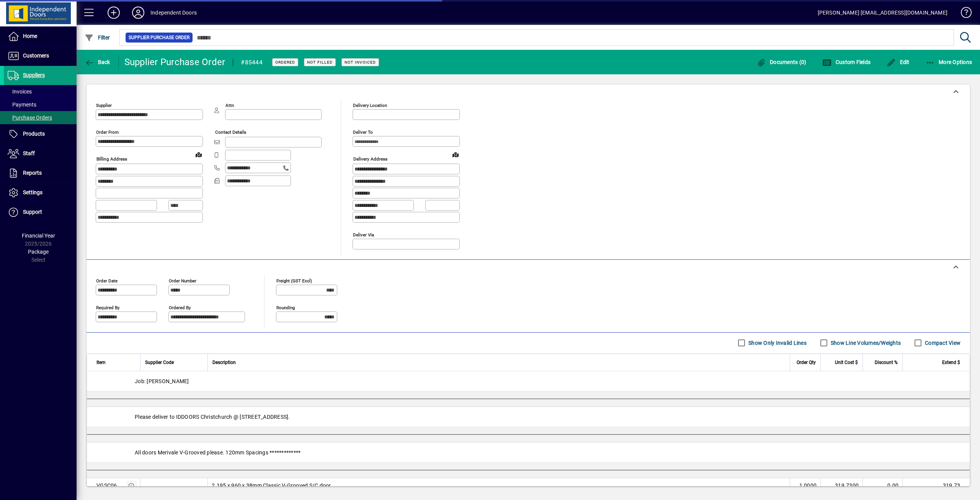  Describe the element at coordinates (936, 485) in the screenshot. I see `td: 319.73` at that location.